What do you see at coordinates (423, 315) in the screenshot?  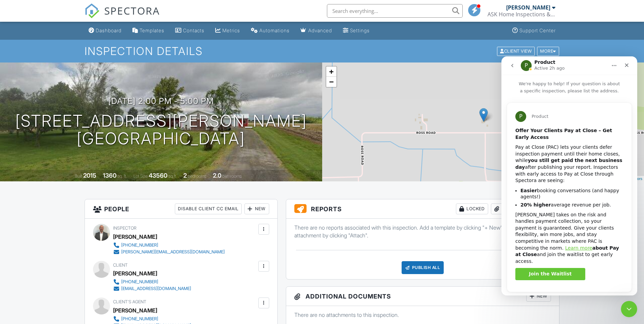 I see `p: There are no attachments to this inspection.` at bounding box center [423, 315].